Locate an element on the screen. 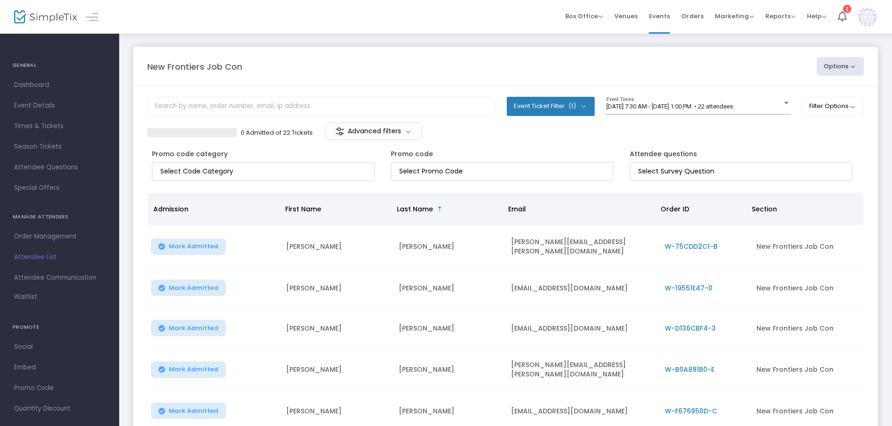  span: Times & Tickets is located at coordinates (59, 126).